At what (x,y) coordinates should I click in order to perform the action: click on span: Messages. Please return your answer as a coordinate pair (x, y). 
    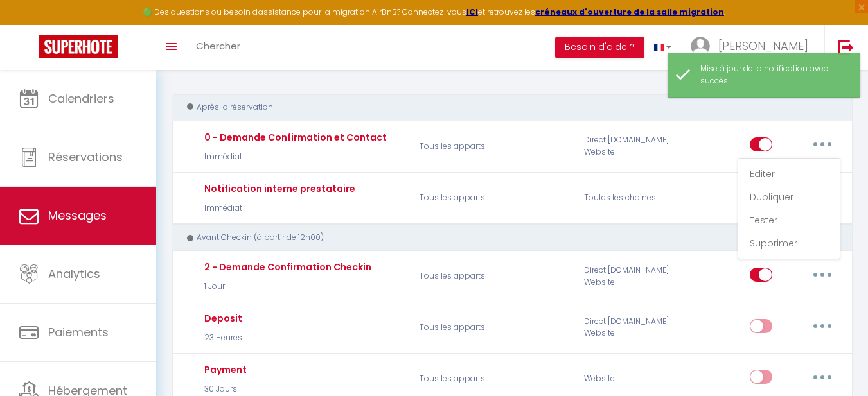
    Looking at the image, I should click on (77, 215).